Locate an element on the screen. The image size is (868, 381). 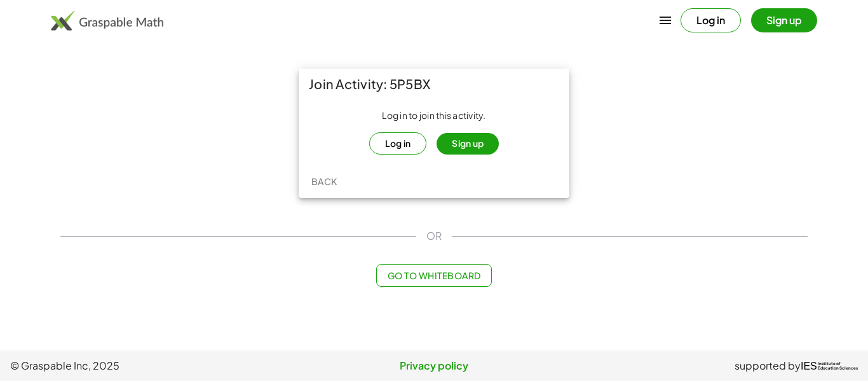
span: Go to Whiteboard is located at coordinates (434, 276).